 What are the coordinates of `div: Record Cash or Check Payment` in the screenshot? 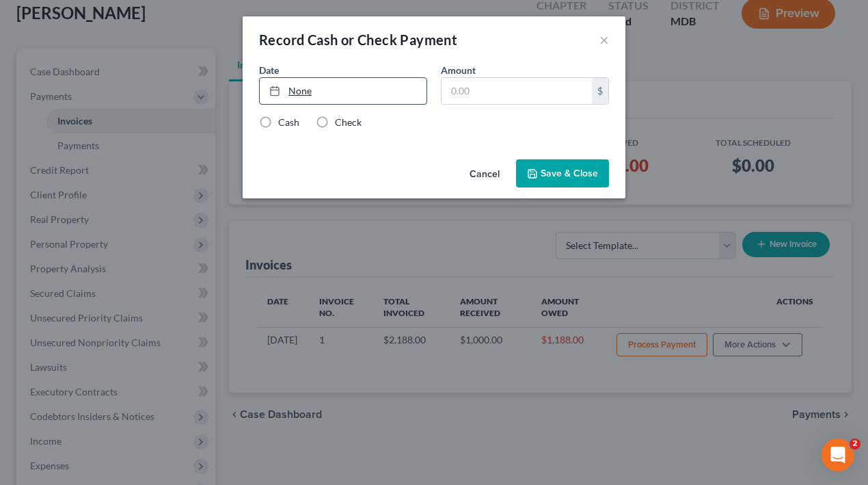 It's located at (358, 40).